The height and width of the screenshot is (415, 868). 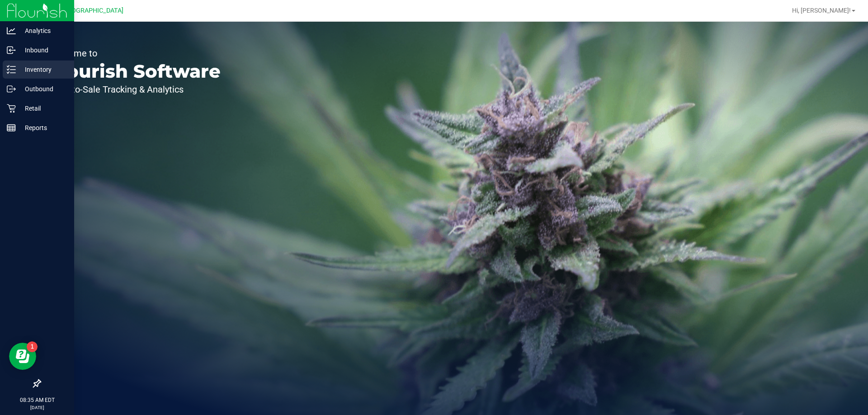 What do you see at coordinates (11, 89) in the screenshot?
I see `inline-svg: Outbound` at bounding box center [11, 89].